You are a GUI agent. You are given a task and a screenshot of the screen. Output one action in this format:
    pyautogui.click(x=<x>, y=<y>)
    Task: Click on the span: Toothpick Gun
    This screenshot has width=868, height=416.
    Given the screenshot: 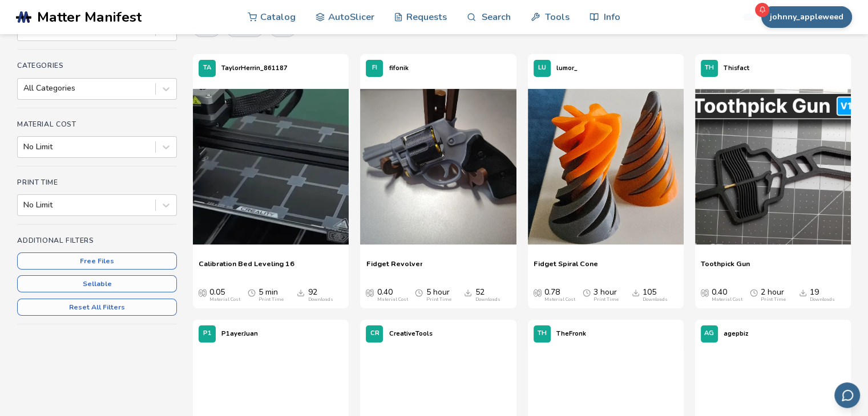 What is the action you would take?
    pyautogui.click(x=725, y=268)
    